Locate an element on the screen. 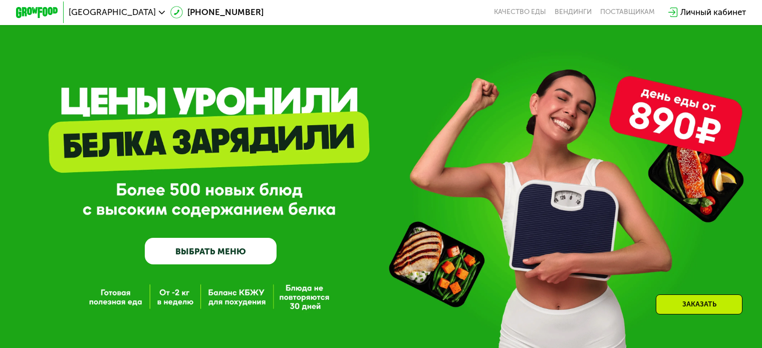 The height and width of the screenshot is (348, 762). div: поставщикам is located at coordinates (627, 12).